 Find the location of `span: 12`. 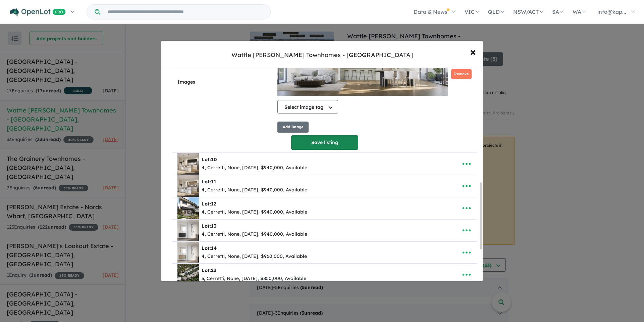

span: 12 is located at coordinates (214, 204).